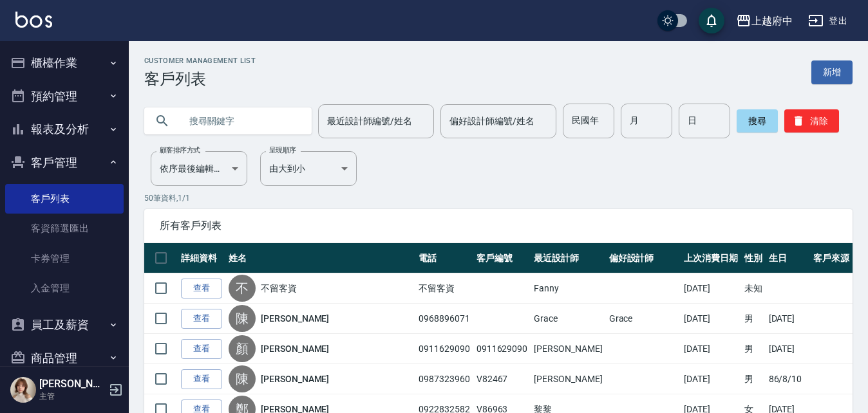 The image size is (868, 413). Describe the element at coordinates (711, 21) in the screenshot. I see `button: save` at that location.